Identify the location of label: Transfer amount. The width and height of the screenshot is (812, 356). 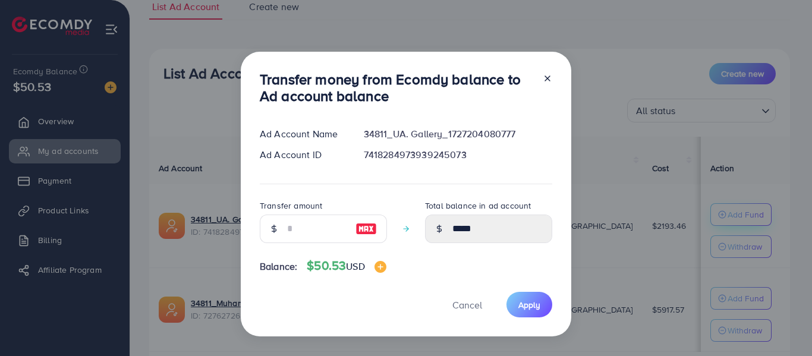
(291, 206).